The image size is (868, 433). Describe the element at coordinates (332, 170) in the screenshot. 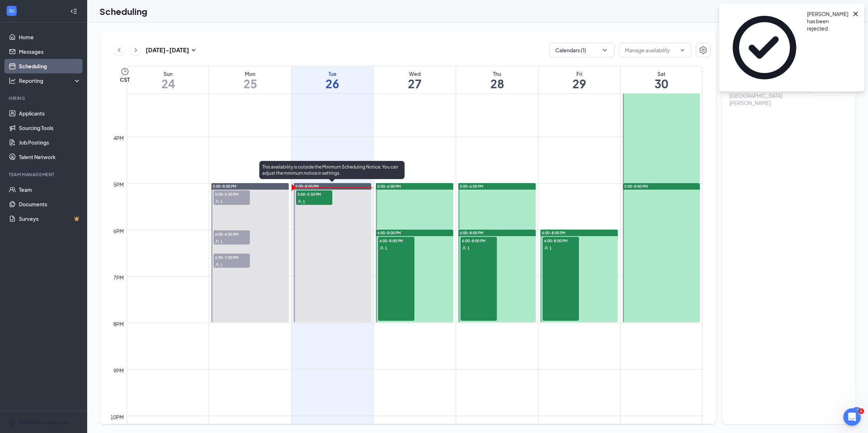

I see `div: This availability is outside the Minimum Scheduling Notice. You can adjust the minimum notice in ...` at that location.